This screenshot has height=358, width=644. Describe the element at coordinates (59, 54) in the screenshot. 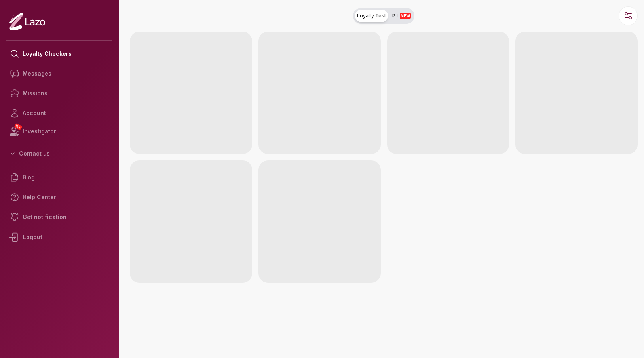

I see `a: Loyalty Checkers` at that location.